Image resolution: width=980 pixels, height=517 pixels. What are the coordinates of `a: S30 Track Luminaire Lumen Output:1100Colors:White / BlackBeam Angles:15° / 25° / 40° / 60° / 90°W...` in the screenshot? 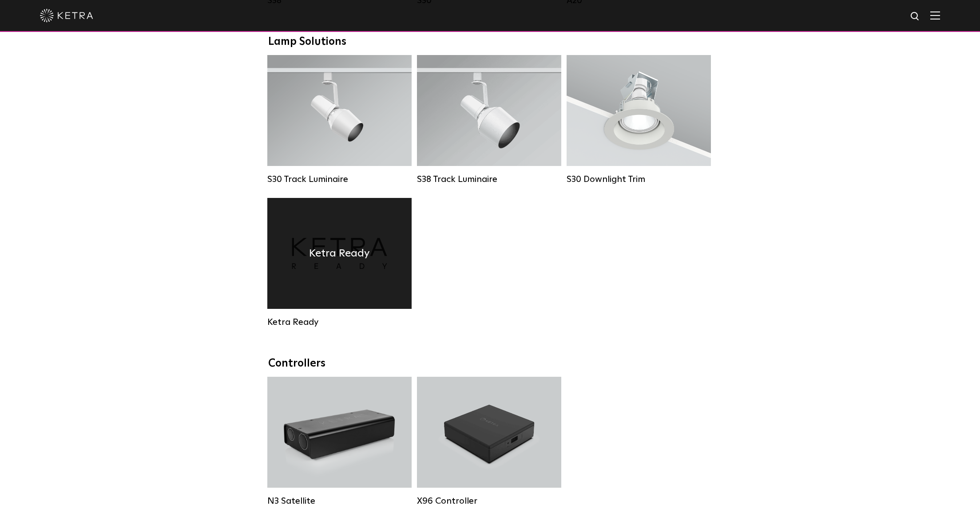 It's located at (339, 119).